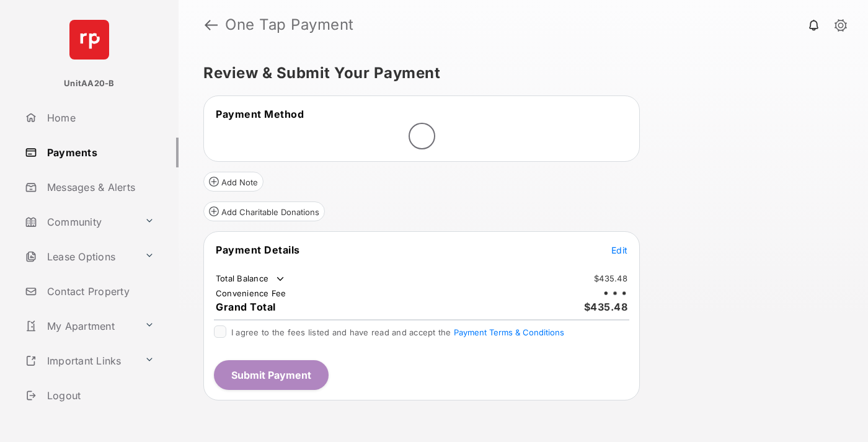 The height and width of the screenshot is (442, 868). Describe the element at coordinates (619, 249) in the screenshot. I see `button: Edit` at that location.